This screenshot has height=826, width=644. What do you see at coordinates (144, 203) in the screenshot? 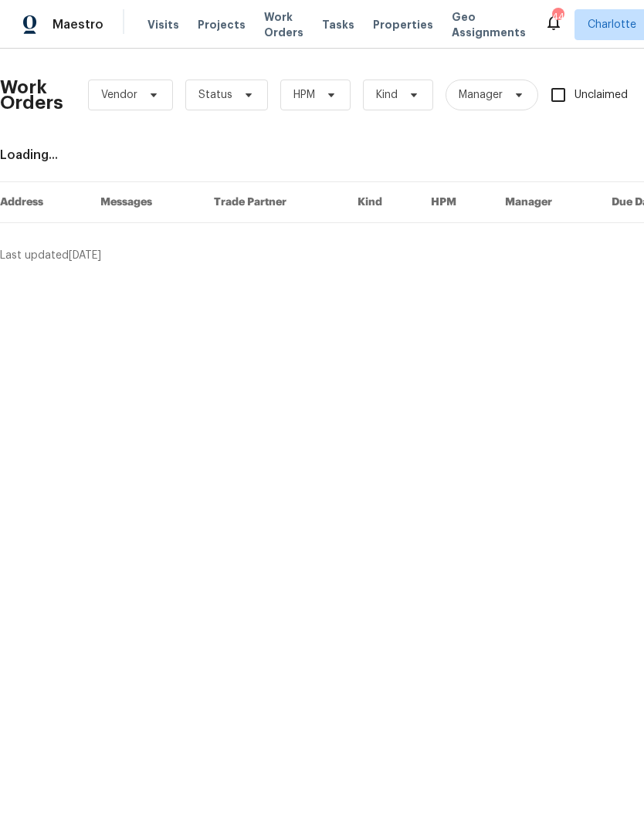
I see `th: Messages` at bounding box center [144, 203].